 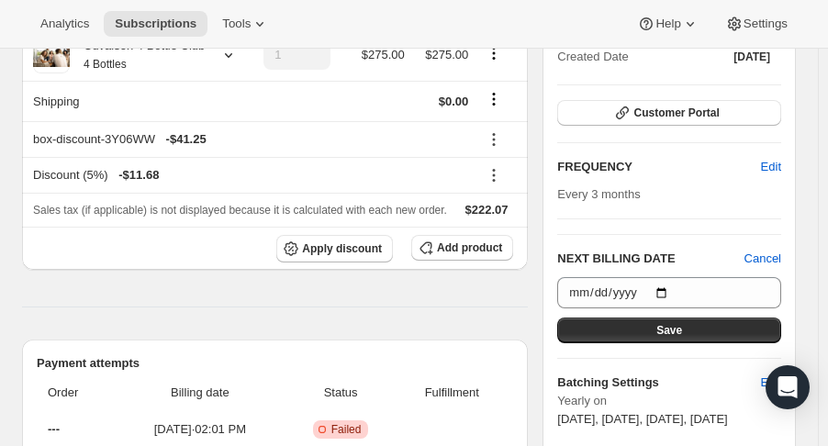 What do you see at coordinates (334, 249) in the screenshot?
I see `button: Apply discount` at bounding box center [334, 249].